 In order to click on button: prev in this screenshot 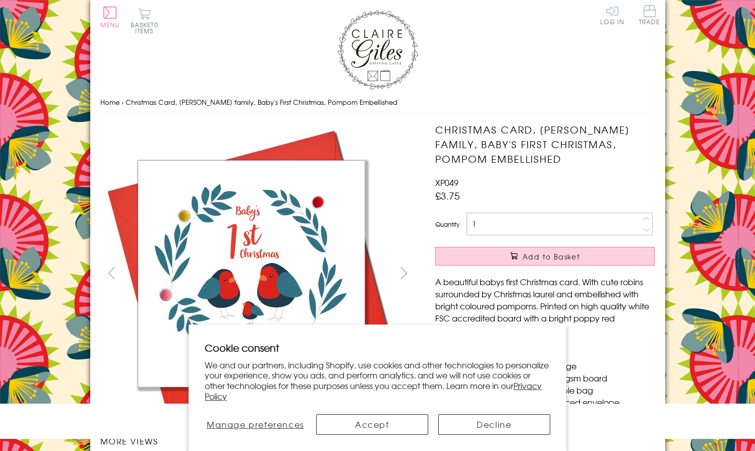, I will do `click(111, 273)`.